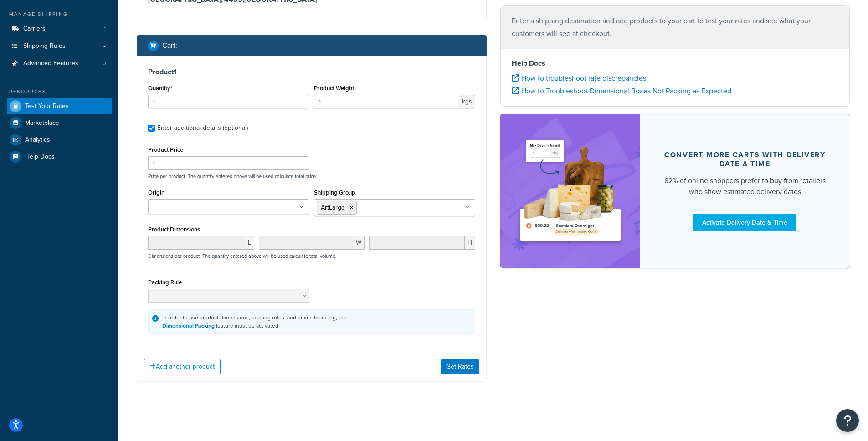 The image size is (868, 441). I want to click on p: Dimensions per product. The quantity entered above will be used calculate total volume., so click(241, 256).